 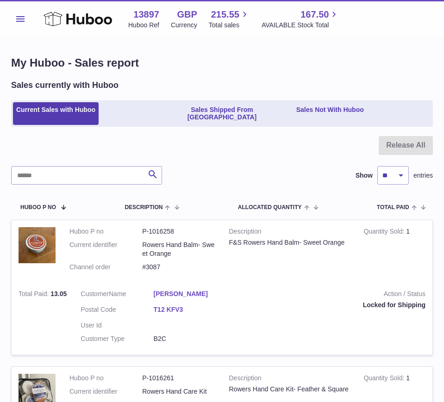 I want to click on strong: GBP, so click(x=187, y=14).